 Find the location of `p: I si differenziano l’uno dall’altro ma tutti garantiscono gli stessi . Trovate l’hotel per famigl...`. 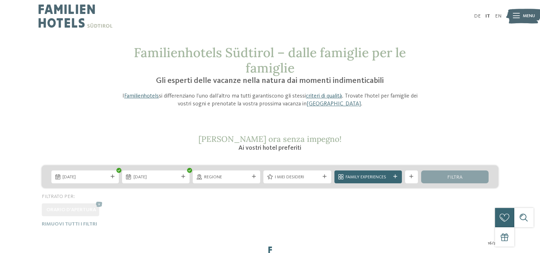

p: I si differenziano l’uno dall’altro ma tutti garantiscono gli stessi . Trovate l’hotel per famigl... is located at coordinates (270, 100).